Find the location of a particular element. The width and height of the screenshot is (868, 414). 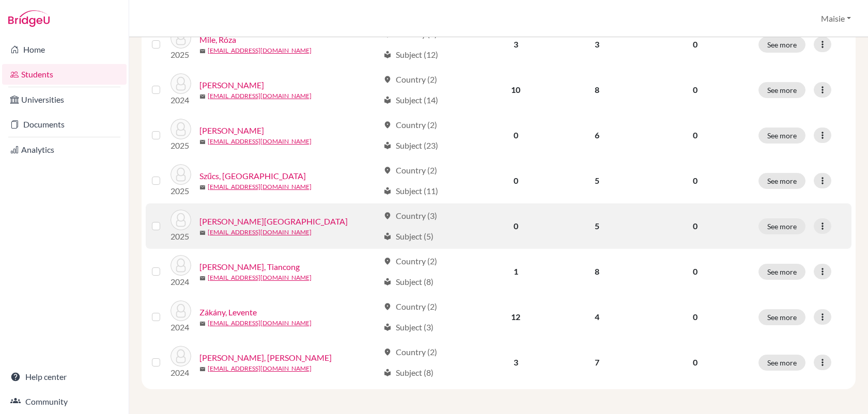

a: Students is located at coordinates (64, 74).